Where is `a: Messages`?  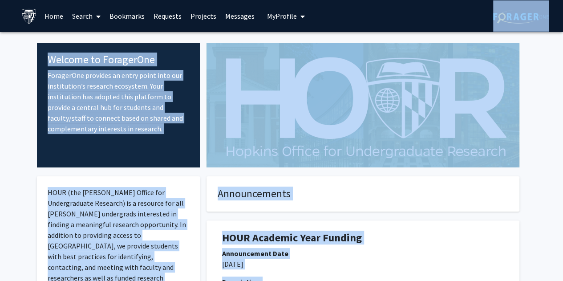 a: Messages is located at coordinates (240, 16).